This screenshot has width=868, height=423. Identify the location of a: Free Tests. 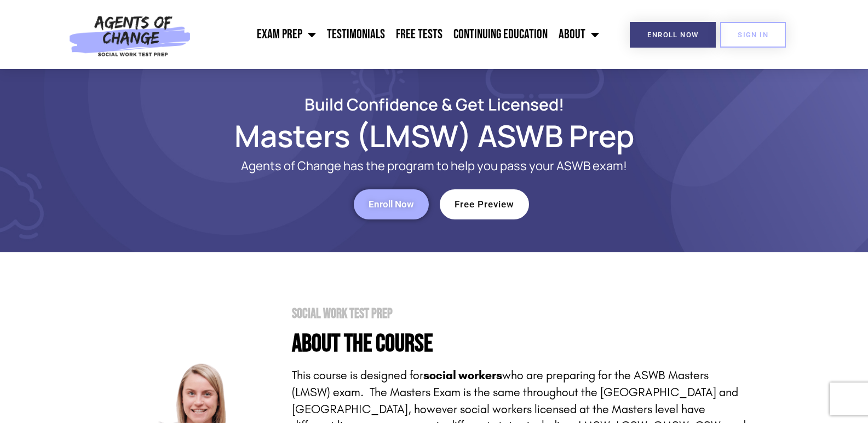
(419, 35).